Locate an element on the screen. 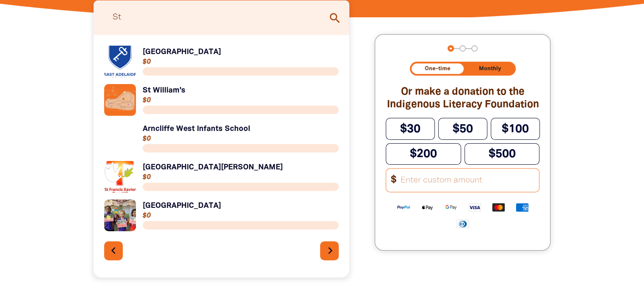 Image resolution: width=644 pixels, height=297 pixels. span: $200 is located at coordinates (423, 154).